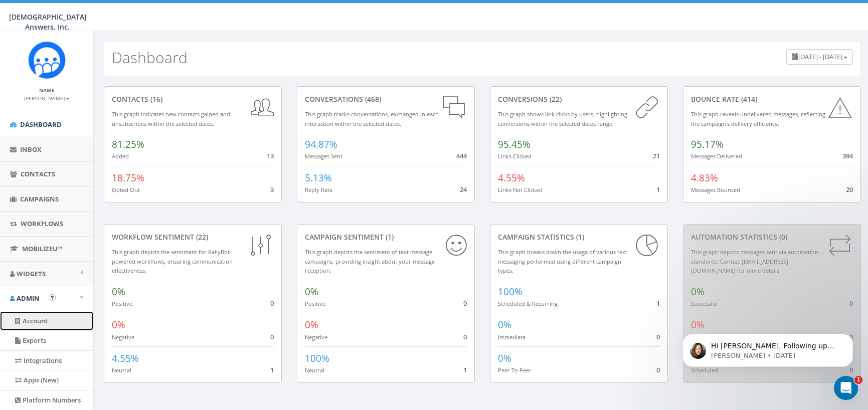 This screenshot has height=410, width=868. Describe the element at coordinates (514, 145) in the screenshot. I see `span: 95.45%` at that location.